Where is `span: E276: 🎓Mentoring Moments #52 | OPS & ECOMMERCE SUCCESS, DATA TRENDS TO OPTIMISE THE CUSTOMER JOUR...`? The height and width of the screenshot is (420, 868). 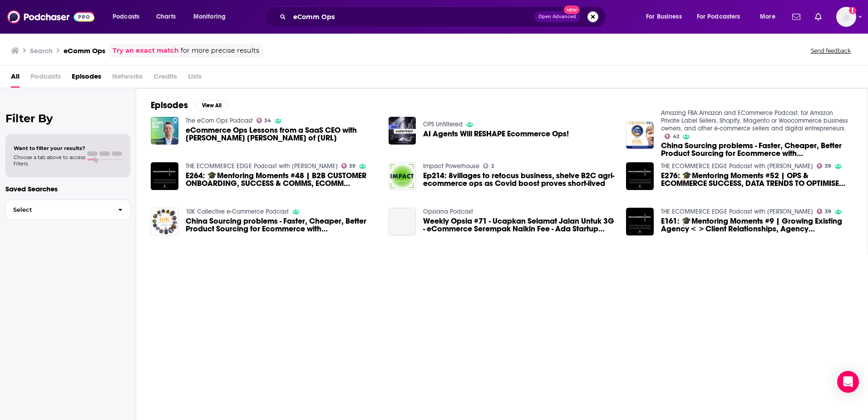 span: E276: 🎓Mentoring Moments #52 | OPS & ECOMMERCE SUCCESS, DATA TRENDS TO OPTIMISE THE CUSTOMER JOUR... is located at coordinates (756, 180).